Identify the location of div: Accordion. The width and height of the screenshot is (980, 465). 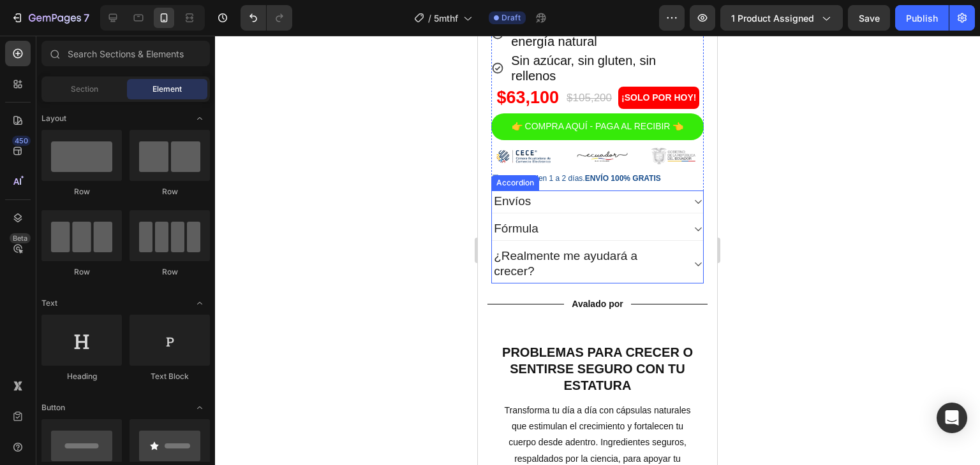
(37, 148).